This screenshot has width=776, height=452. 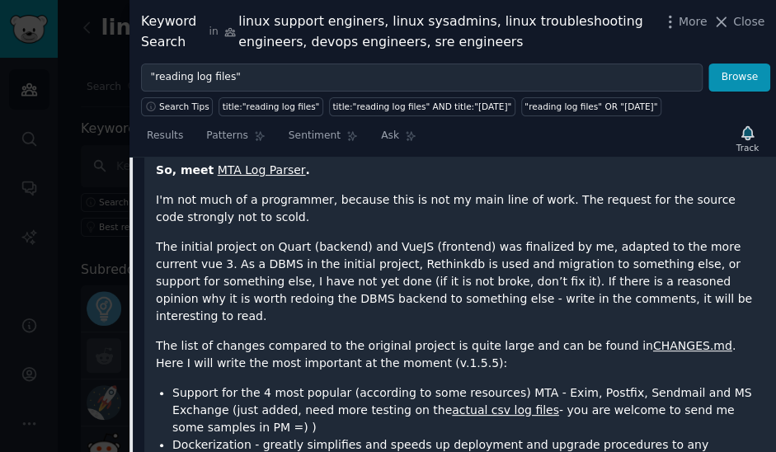 I want to click on span: Ask, so click(x=390, y=136).